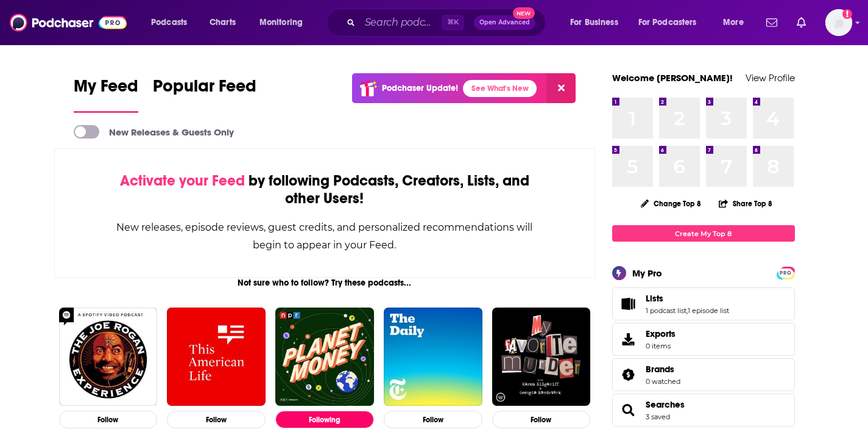  Describe the element at coordinates (205, 94) in the screenshot. I see `a: Popular Feed` at that location.